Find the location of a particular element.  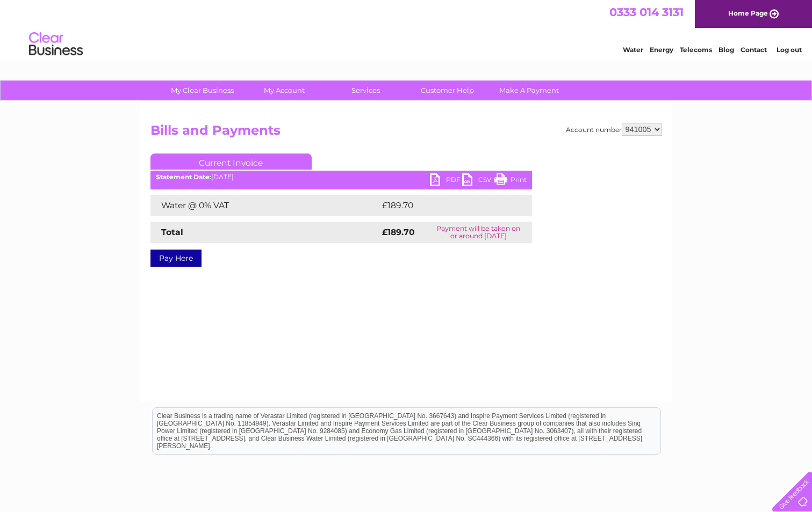

img: logo.png is located at coordinates (56, 44).